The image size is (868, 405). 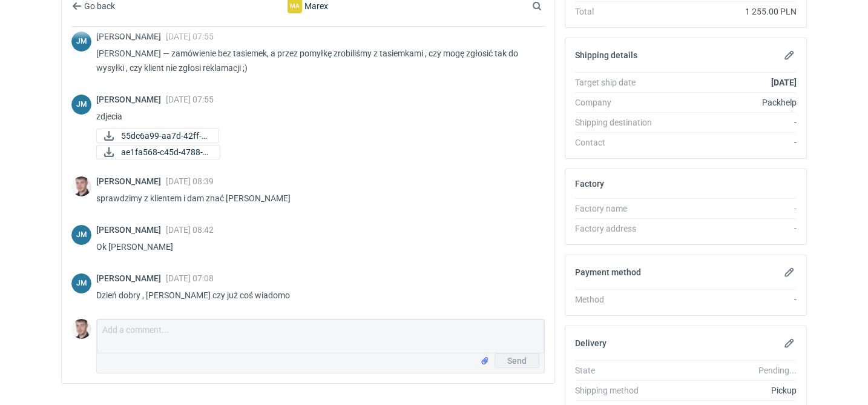 What do you see at coordinates (591, 343) in the screenshot?
I see `h2: Delivery` at bounding box center [591, 343].